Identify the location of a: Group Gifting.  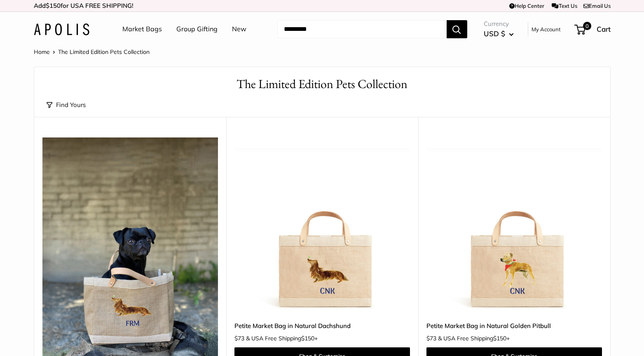
(197, 29).